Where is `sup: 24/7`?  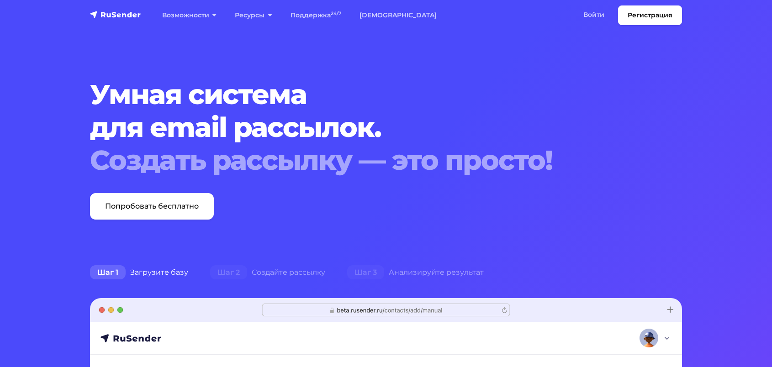
sup: 24/7 is located at coordinates (336, 13).